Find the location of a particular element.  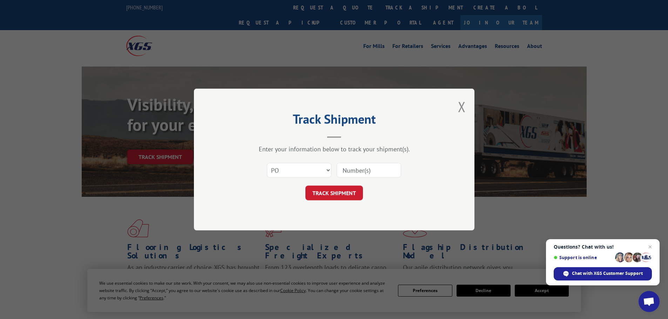

button: TRACK SHIPMENT is located at coordinates (334, 193).